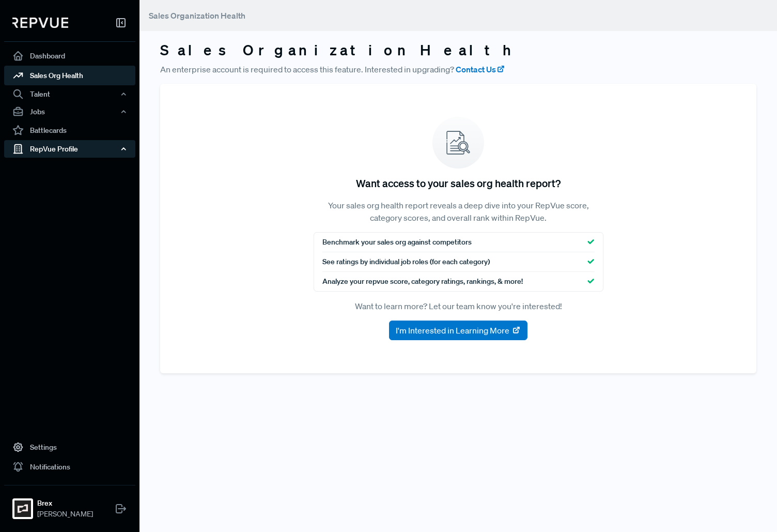  What do you see at coordinates (70, 467) in the screenshot?
I see `a: Notifications` at bounding box center [70, 467].